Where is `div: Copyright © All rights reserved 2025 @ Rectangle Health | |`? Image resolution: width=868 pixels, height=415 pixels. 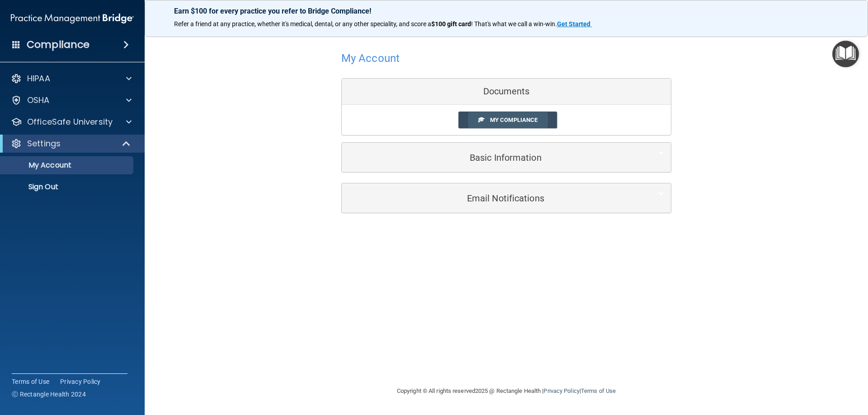 div: Copyright © All rights reserved 2025 @ Rectangle Health | | is located at coordinates (506, 391).